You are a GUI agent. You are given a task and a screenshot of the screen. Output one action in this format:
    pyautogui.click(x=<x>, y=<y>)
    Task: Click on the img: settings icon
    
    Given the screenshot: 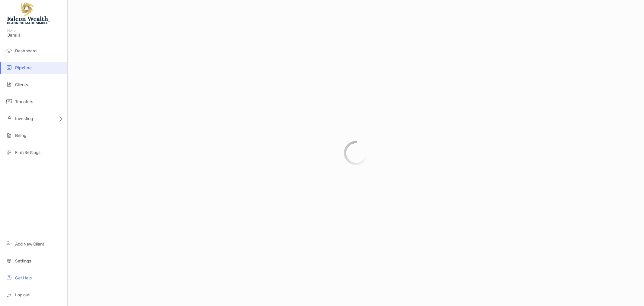 What is the action you would take?
    pyautogui.click(x=9, y=261)
    